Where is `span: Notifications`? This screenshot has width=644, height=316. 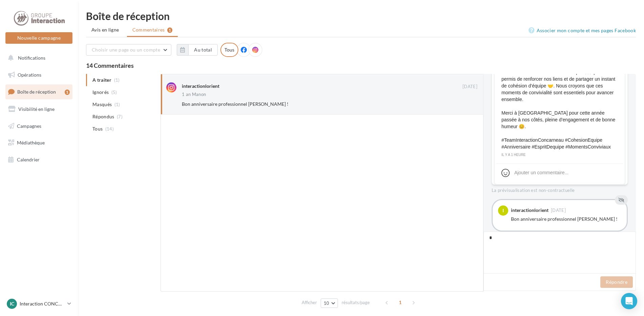 span: Notifications is located at coordinates (32, 58).